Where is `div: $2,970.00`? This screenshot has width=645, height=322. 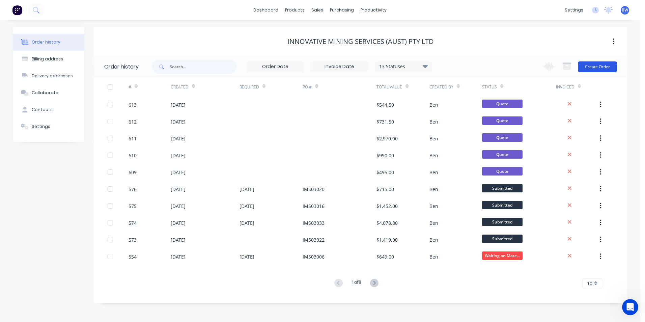 div: $2,970.00 is located at coordinates (387, 138).